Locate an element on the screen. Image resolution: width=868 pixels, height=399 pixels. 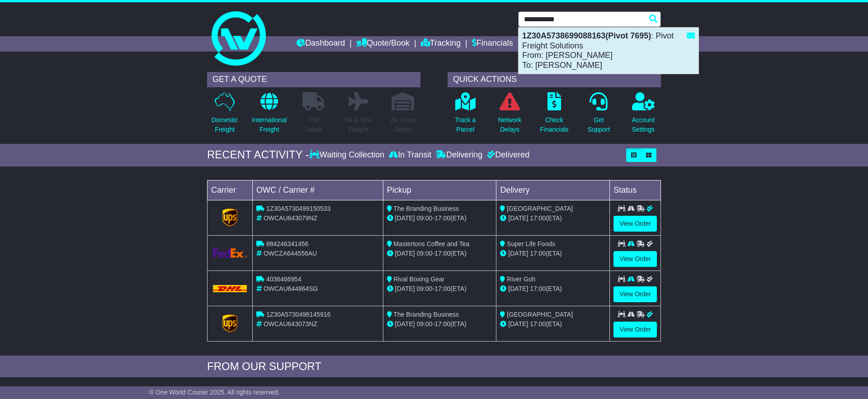
a: CheckFinancials is located at coordinates (554, 116).